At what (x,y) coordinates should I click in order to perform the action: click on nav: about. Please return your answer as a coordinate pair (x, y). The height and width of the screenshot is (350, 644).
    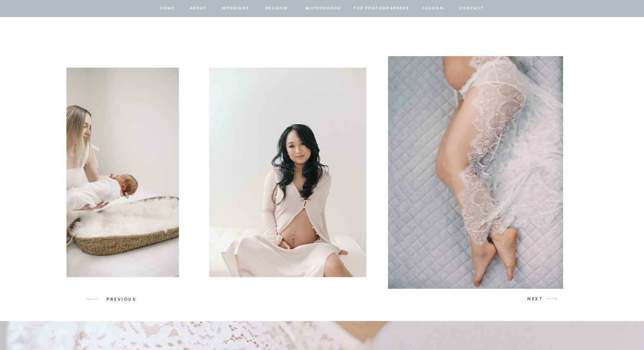
    Looking at the image, I should click on (198, 9).